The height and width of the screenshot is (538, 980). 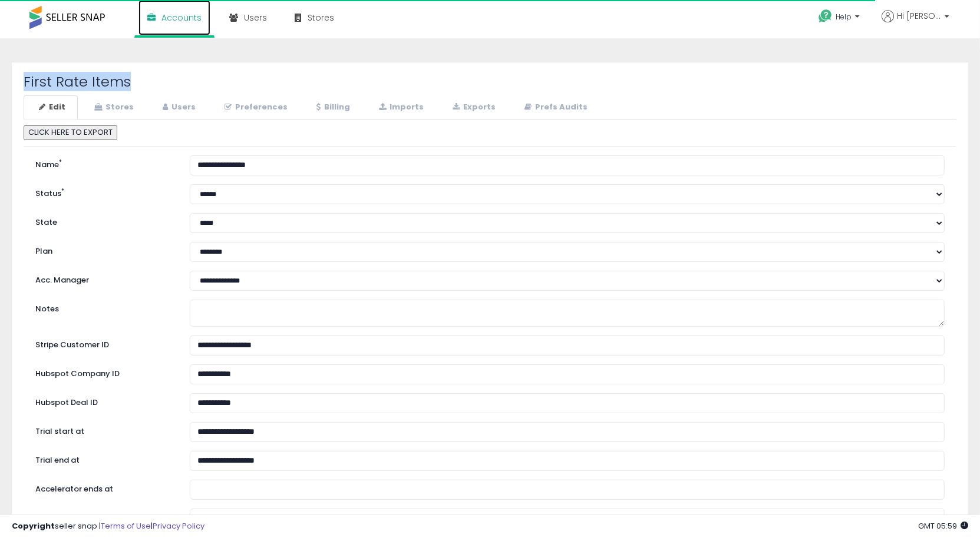 I want to click on button: CLICK HERE TO EXPORT, so click(x=70, y=133).